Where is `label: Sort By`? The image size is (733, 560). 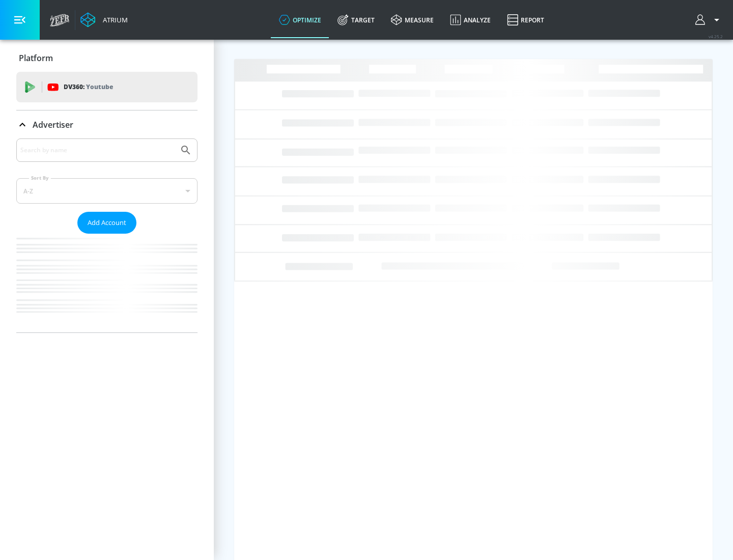 label: Sort By is located at coordinates (40, 178).